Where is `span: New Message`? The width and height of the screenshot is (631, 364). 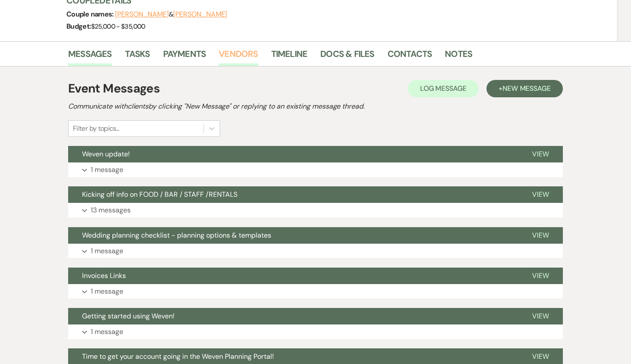 span: New Message is located at coordinates (526, 88).